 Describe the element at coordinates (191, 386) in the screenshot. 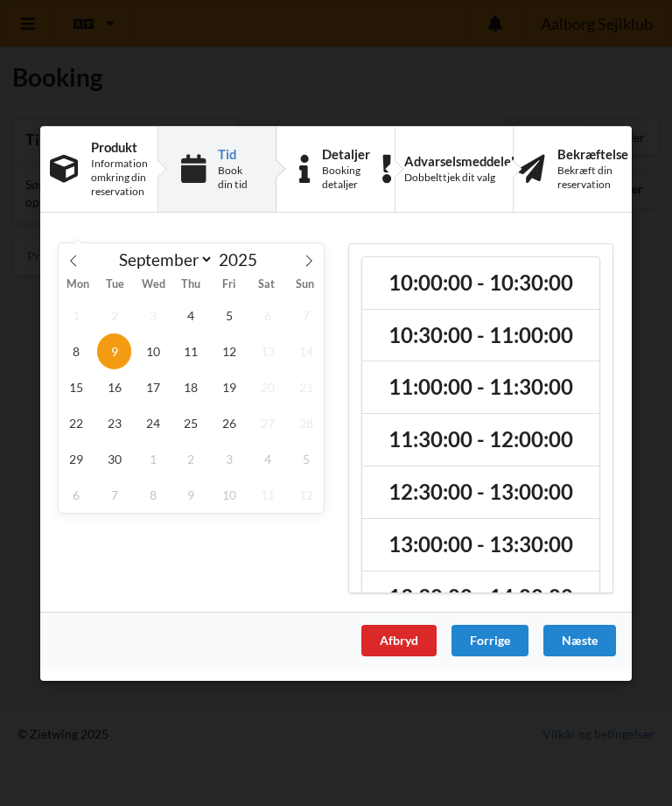

I see `span: September 18, 2025` at that location.